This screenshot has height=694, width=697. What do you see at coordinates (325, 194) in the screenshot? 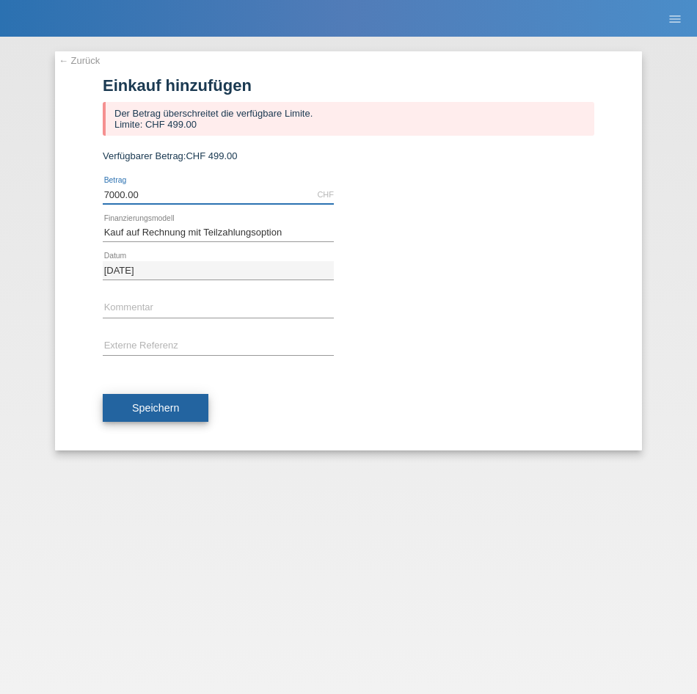
I see `div: CHF` at bounding box center [325, 194].